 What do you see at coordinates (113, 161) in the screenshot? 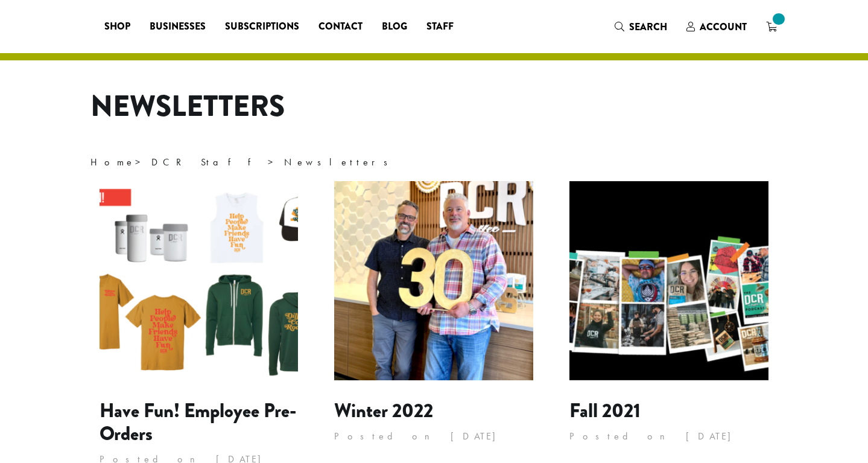
I see `a: Home` at bounding box center [113, 161].